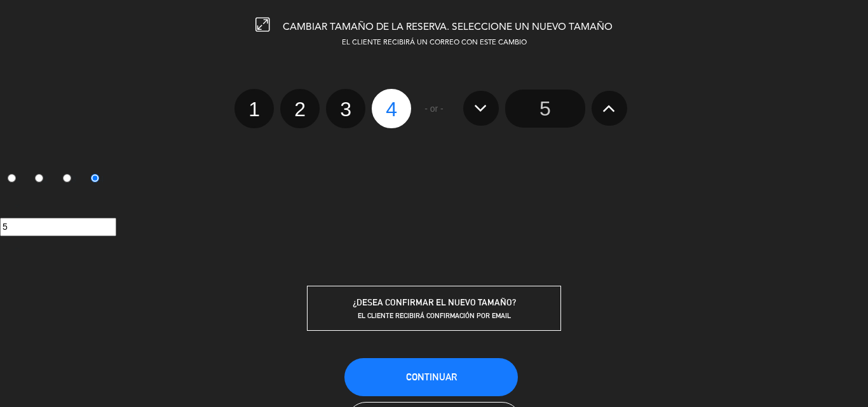  Describe the element at coordinates (66, 177) in the screenshot. I see `input: 3` at that location.